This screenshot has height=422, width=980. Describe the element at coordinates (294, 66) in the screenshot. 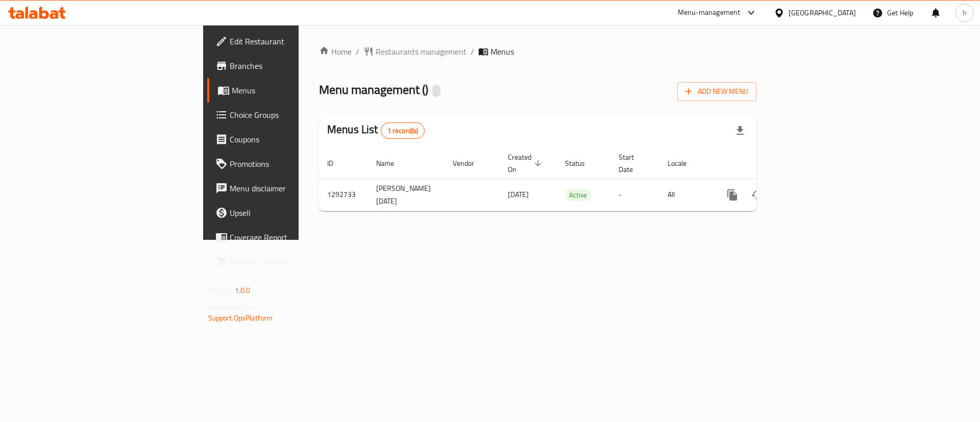

I see `span: Branches` at that location.